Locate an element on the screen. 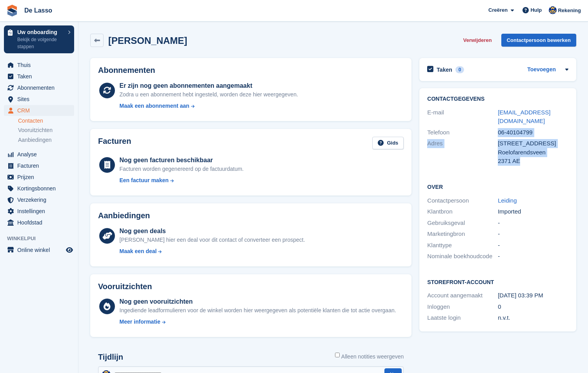 Image resolution: width=588 pixels, height=373 pixels. span: Aanbiedingen is located at coordinates (35, 140).